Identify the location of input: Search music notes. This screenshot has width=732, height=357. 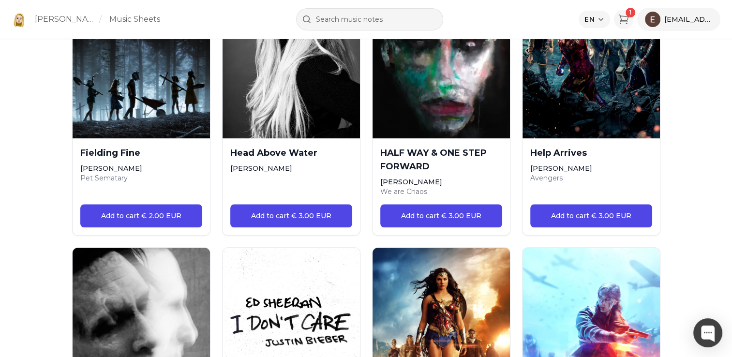
(369, 19).